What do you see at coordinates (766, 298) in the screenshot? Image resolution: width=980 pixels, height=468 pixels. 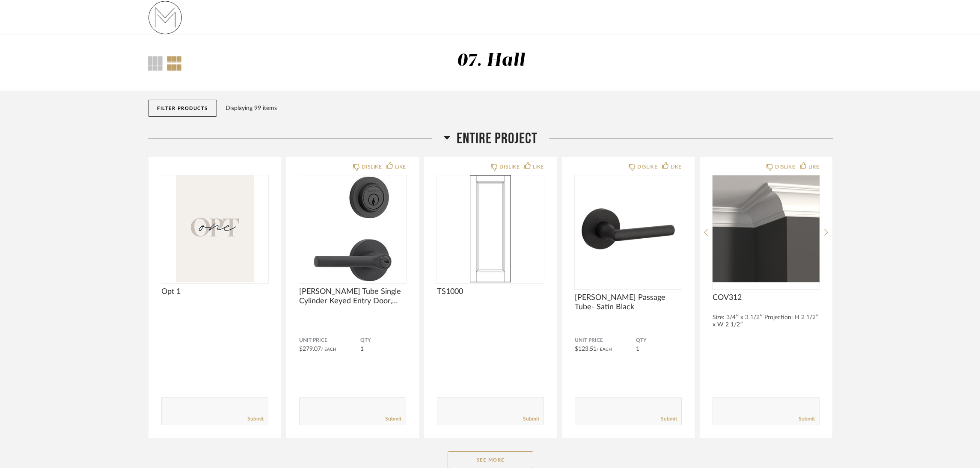 I see `span: COV312` at bounding box center [766, 298].